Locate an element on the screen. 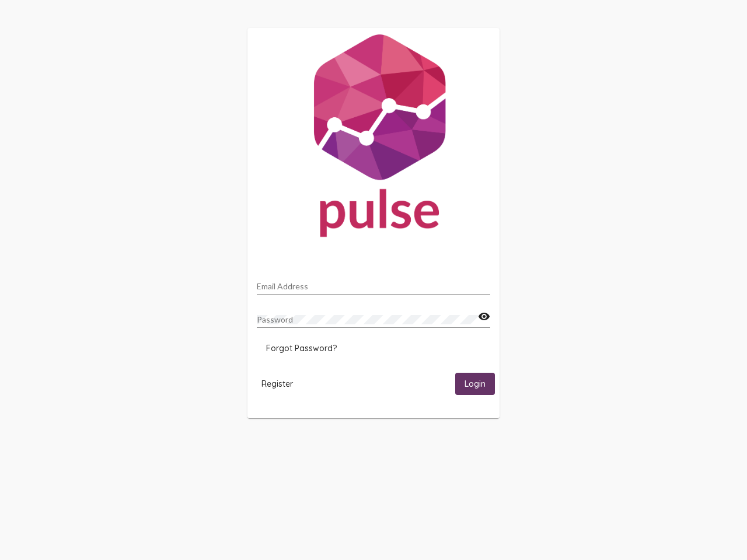 This screenshot has height=560, width=747. button: Forgot Password? is located at coordinates (301, 348).